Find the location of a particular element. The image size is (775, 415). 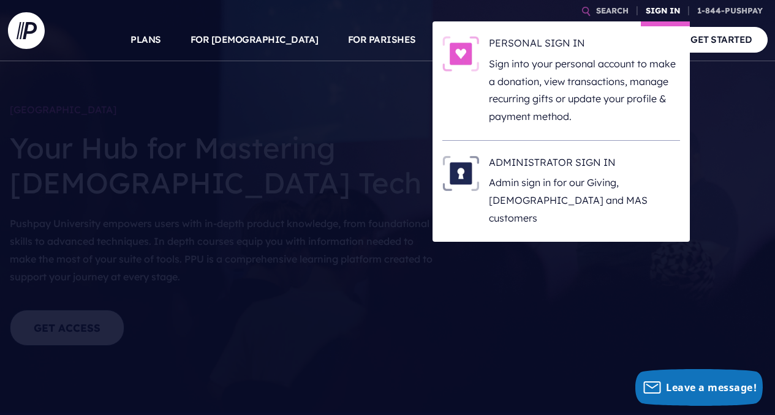

a: GET STARTED is located at coordinates (721, 39).